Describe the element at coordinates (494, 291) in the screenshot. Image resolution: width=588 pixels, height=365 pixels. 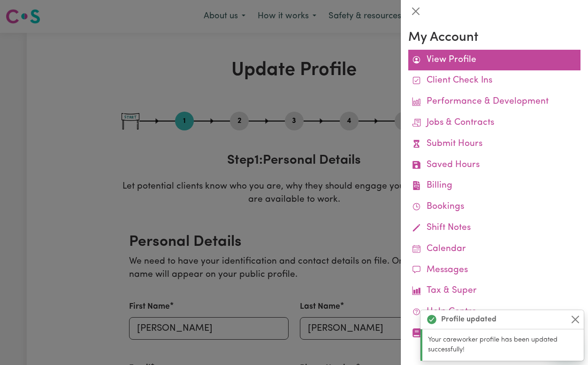
I see `a: Tax & Super` at that location.